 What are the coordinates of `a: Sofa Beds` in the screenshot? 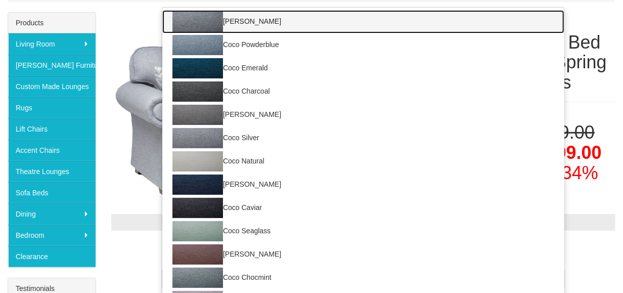 It's located at (52, 193).